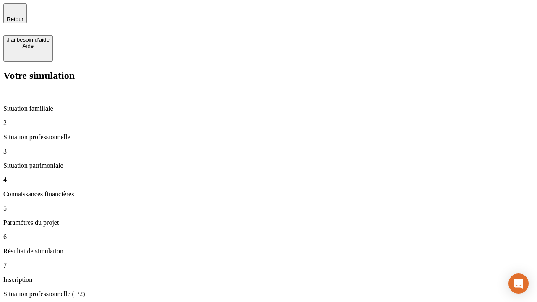  I want to click on p: Situation professionnelle (1/2), so click(268, 294).